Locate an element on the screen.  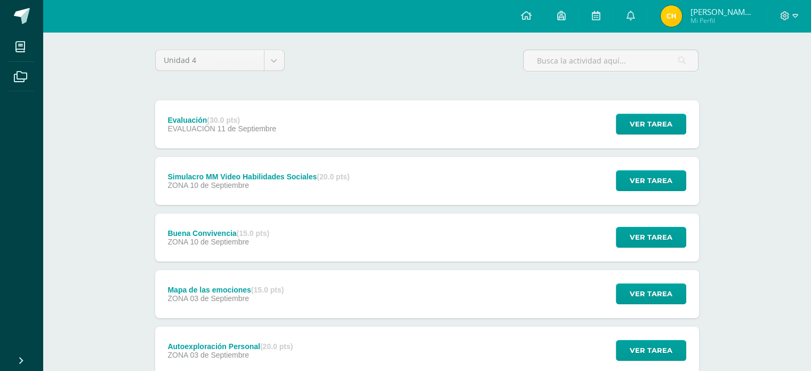
span: Unidad 4 is located at coordinates (210, 60).